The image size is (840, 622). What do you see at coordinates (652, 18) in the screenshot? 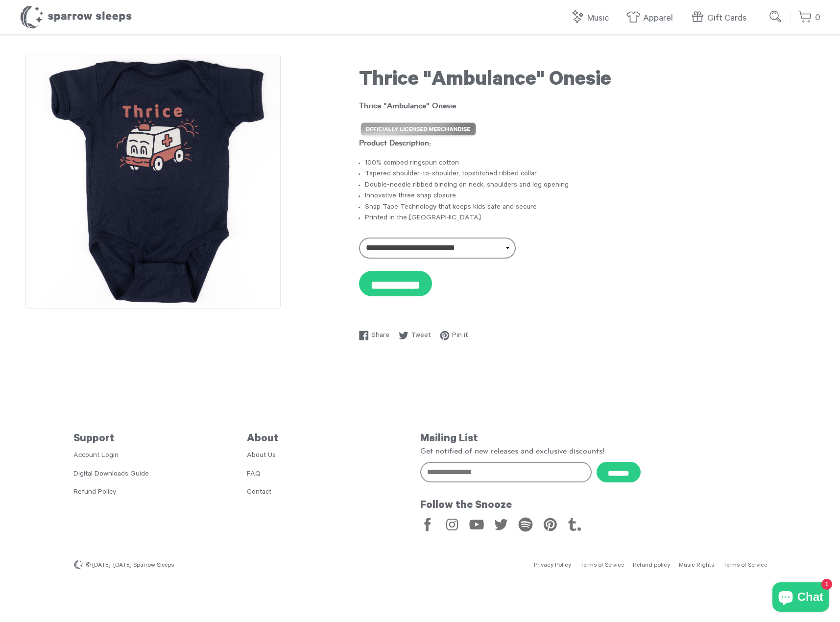
I see `a: Apparel` at bounding box center [652, 18].